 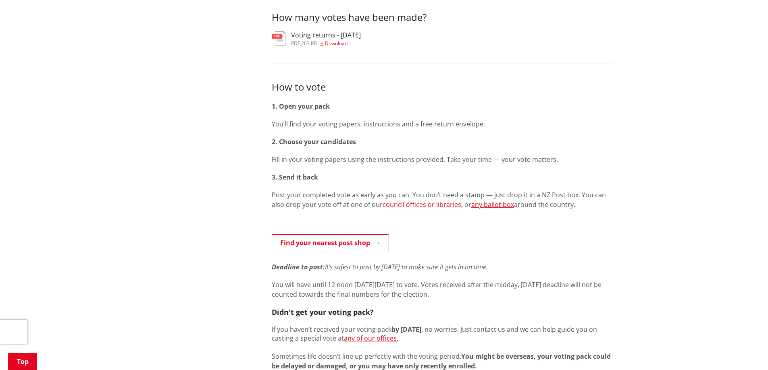 What do you see at coordinates (279, 38) in the screenshot?
I see `img: document-pdf.svg` at bounding box center [279, 38].